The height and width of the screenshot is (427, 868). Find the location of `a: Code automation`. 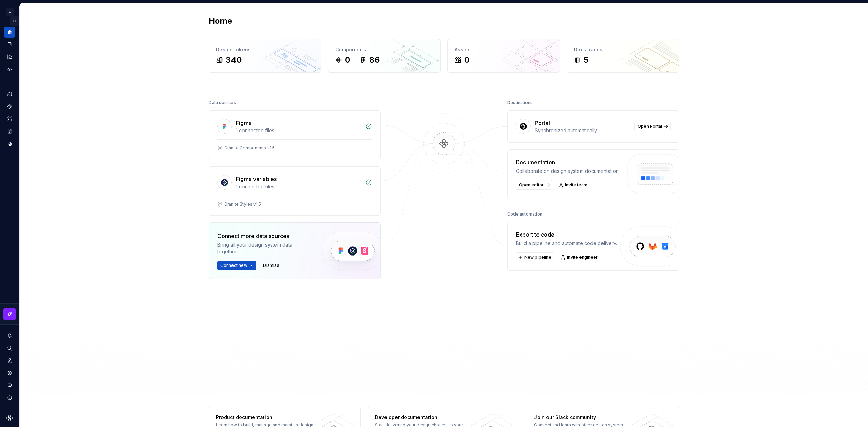

a: Code automation is located at coordinates (10, 69).